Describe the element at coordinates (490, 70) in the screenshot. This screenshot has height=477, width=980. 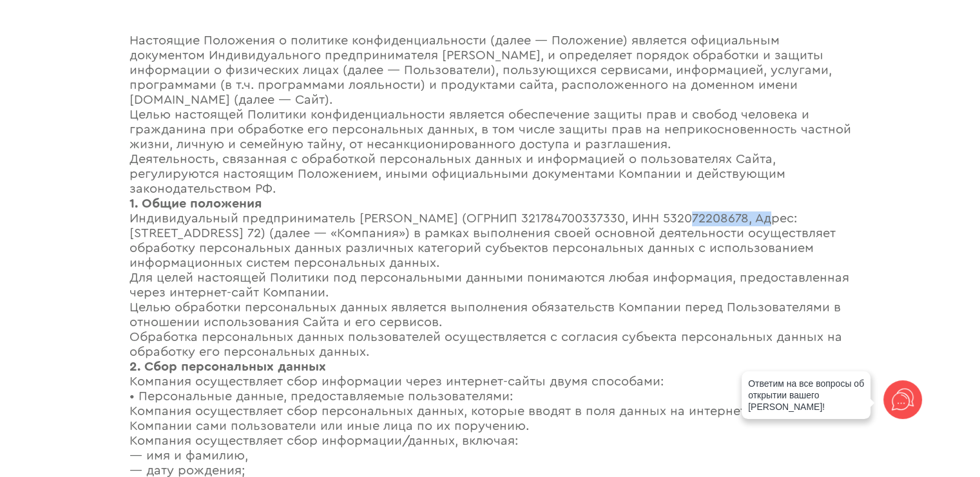
I see `div: Настоящие Положения о политике конфиденциальности (далее — Положение) является официальным докуме...` at that location.